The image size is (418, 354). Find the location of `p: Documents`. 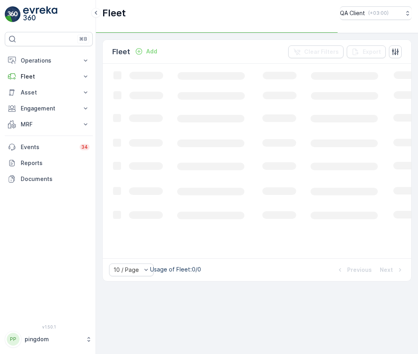

p: Documents is located at coordinates (55, 179).